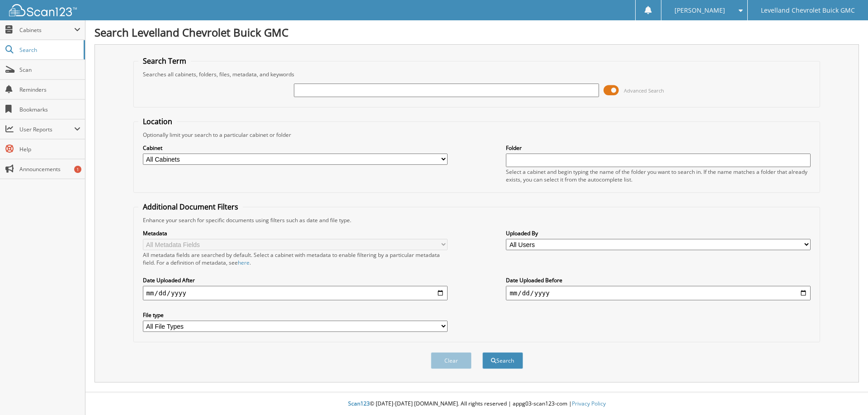 This screenshot has height=415, width=868. What do you see at coordinates (244, 262) in the screenshot?
I see `a: here` at bounding box center [244, 262].